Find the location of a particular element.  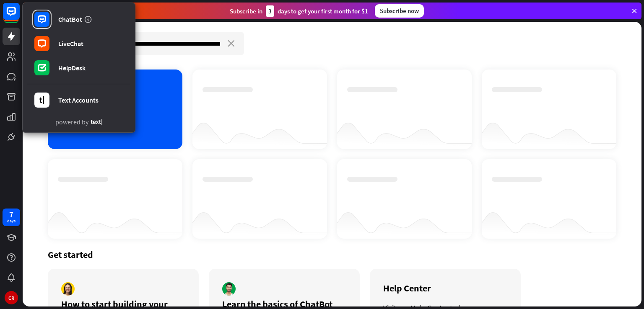

div: Help Center is located at coordinates (445, 288).